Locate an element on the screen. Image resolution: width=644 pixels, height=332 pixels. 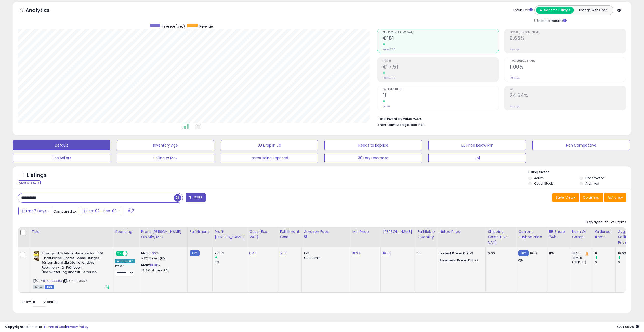
button: BB Drop in 7d is located at coordinates (269, 145).